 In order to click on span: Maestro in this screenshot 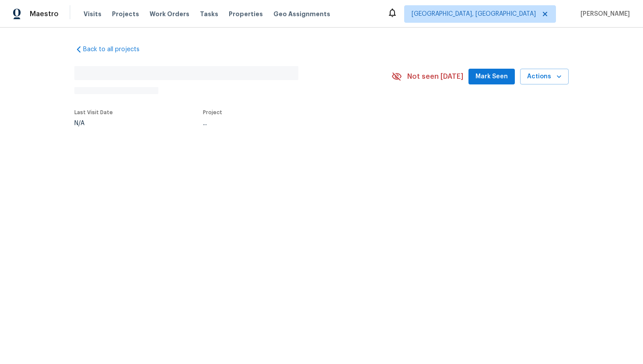, I will do `click(44, 14)`.